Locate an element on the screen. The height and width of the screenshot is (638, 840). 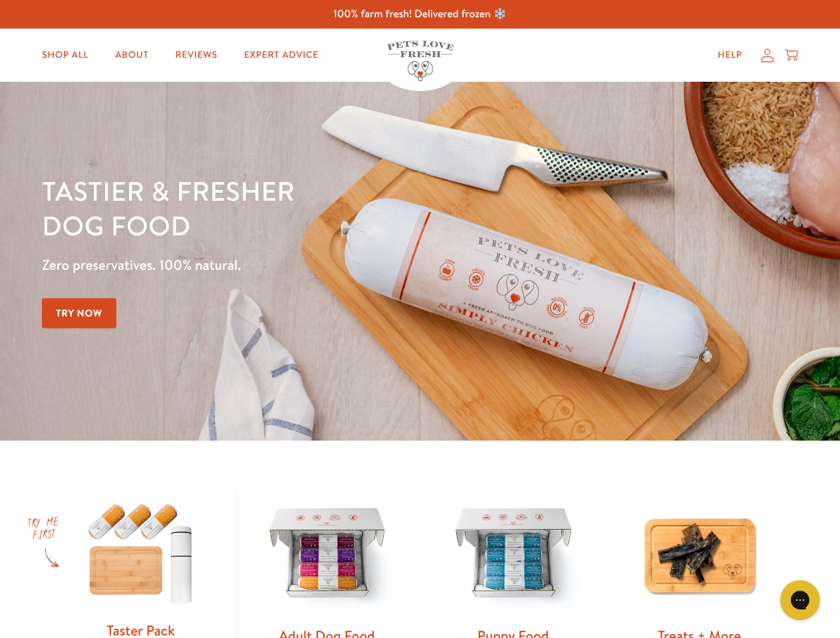
a: Shop All is located at coordinates (65, 55).